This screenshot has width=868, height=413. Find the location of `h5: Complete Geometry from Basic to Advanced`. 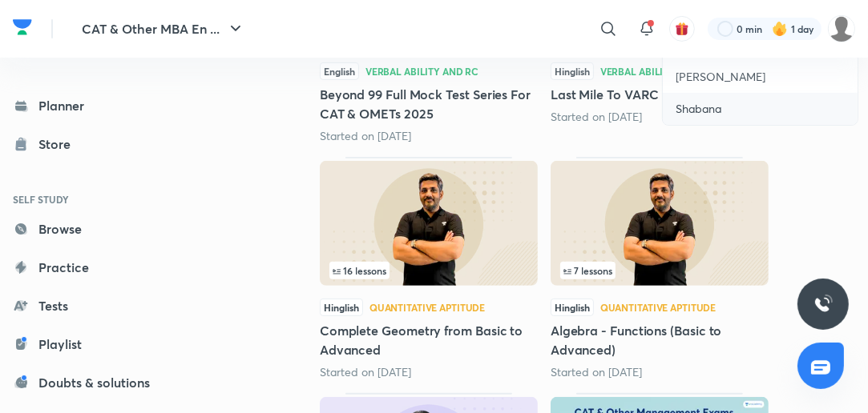

h5: Complete Geometry from Basic to Advanced is located at coordinates (429, 341).